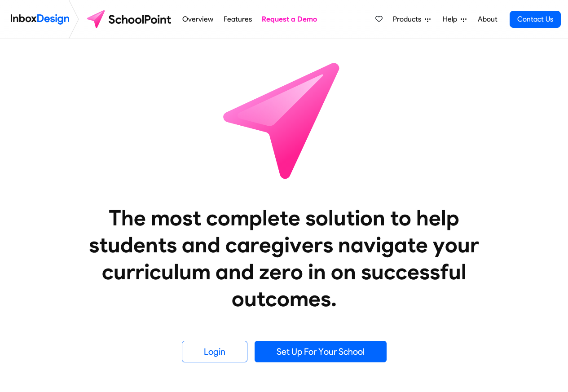 This screenshot has height=392, width=568. I want to click on a: Help, so click(454, 19).